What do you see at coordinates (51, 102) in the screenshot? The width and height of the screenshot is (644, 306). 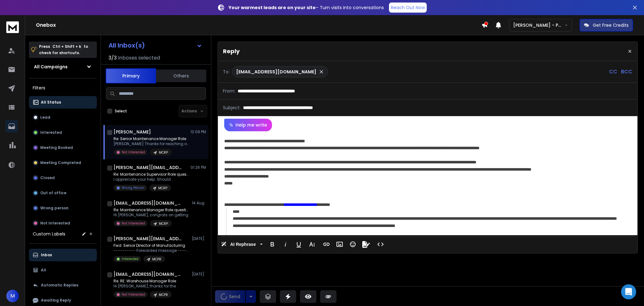 I see `p: All Status` at bounding box center [51, 102].